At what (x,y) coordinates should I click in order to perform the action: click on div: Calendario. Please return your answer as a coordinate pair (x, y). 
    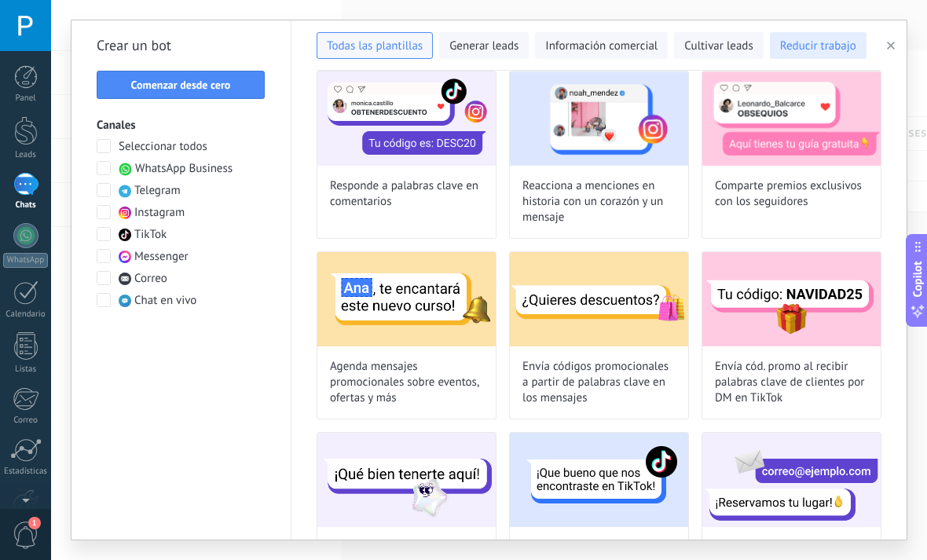
    Looking at the image, I should click on (26, 314).